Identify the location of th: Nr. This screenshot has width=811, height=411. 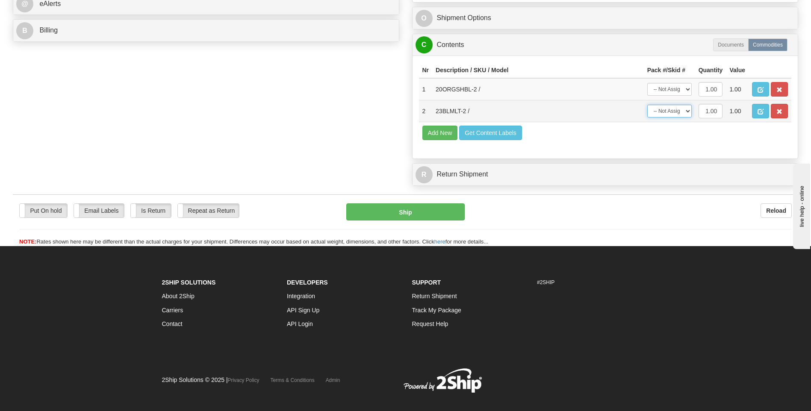
(426, 70).